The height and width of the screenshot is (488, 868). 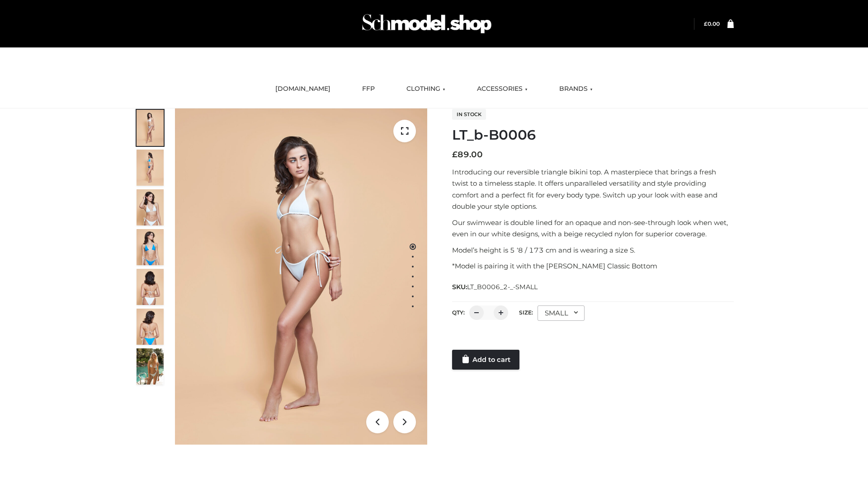 I want to click on p: Our swimwear is double lined for an opaque and non-see-through look when wet, even in our white d..., so click(x=593, y=228).